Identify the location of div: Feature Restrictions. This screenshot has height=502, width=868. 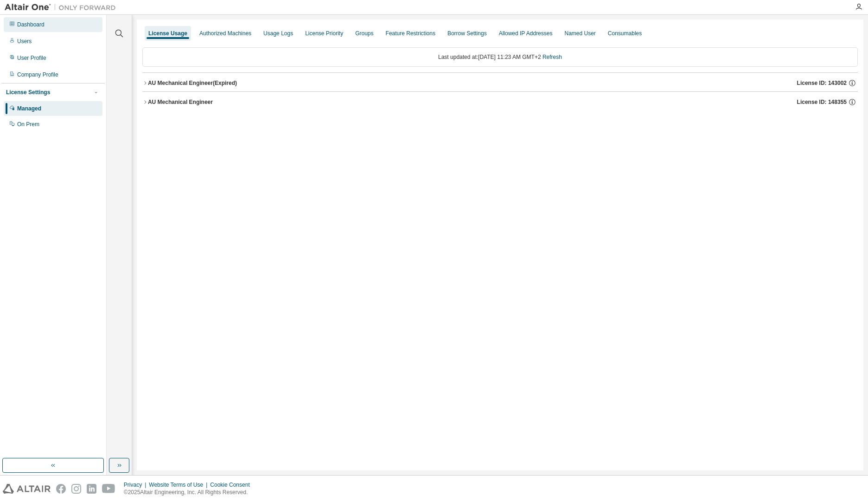
(410, 33).